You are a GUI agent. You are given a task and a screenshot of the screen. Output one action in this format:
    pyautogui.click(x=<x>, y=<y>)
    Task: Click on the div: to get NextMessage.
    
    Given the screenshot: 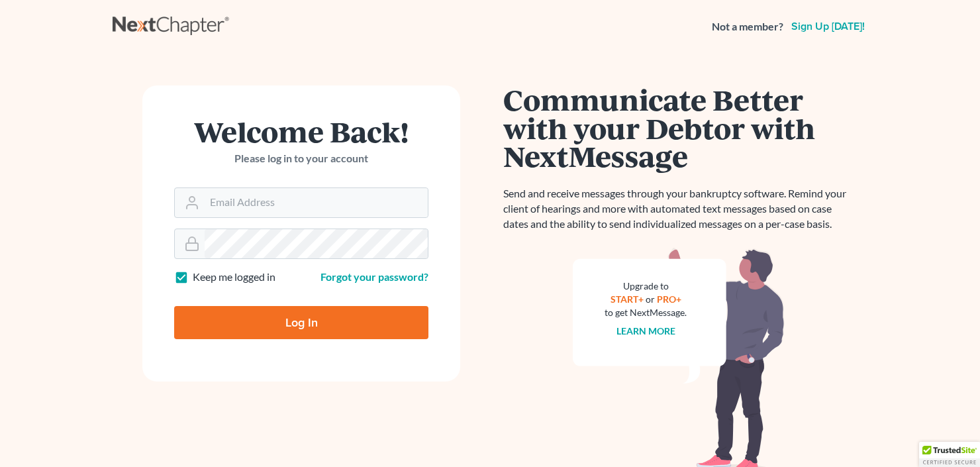 What is the action you would take?
    pyautogui.click(x=646, y=312)
    